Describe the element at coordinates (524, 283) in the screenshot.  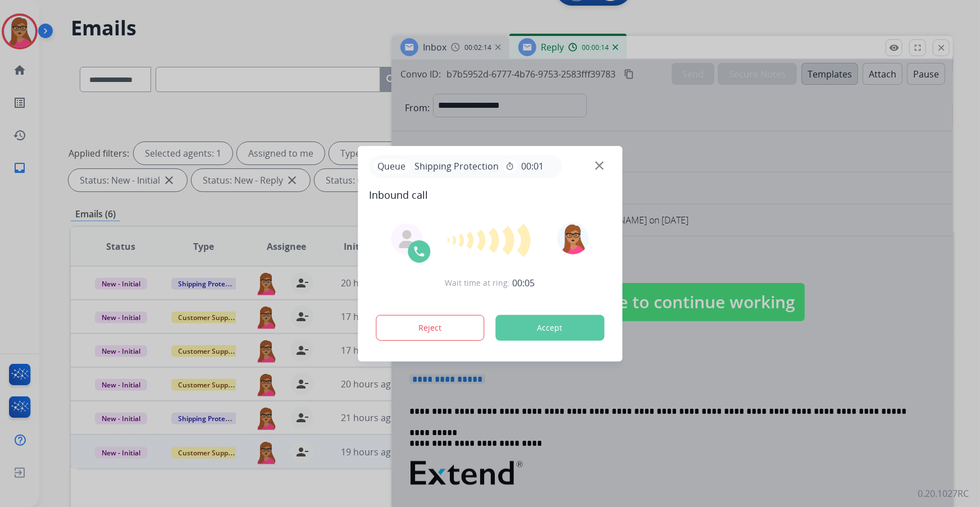
I see `span: 00:05` at that location.